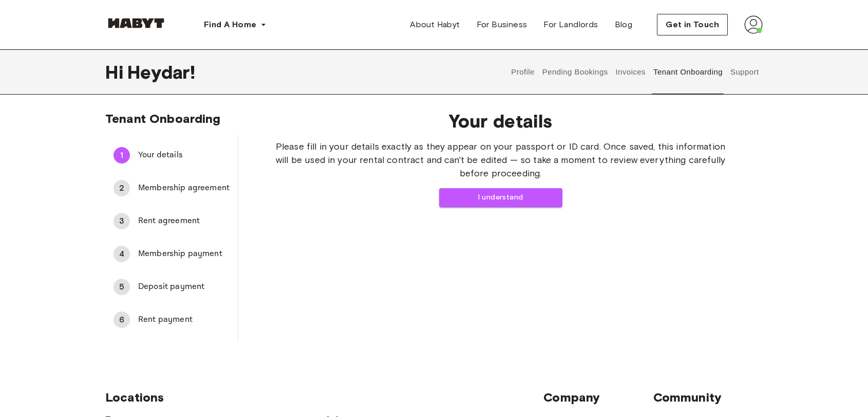 The height and width of the screenshot is (417, 868). I want to click on div: 4, so click(121, 254).